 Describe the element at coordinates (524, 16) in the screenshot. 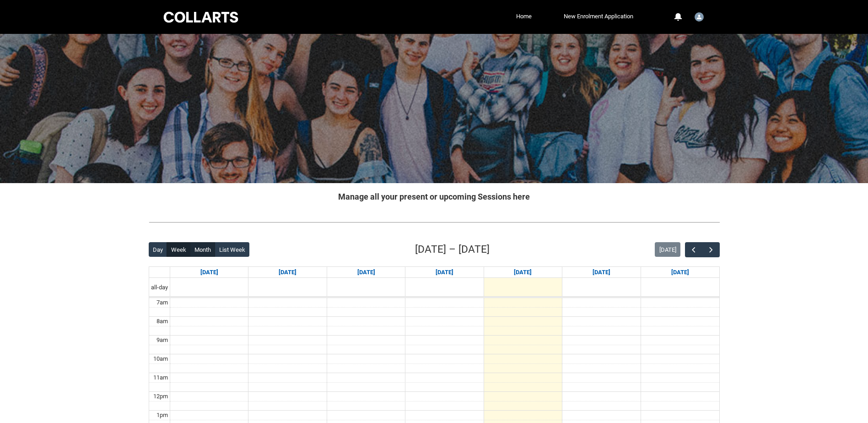

I see `a: Home` at that location.